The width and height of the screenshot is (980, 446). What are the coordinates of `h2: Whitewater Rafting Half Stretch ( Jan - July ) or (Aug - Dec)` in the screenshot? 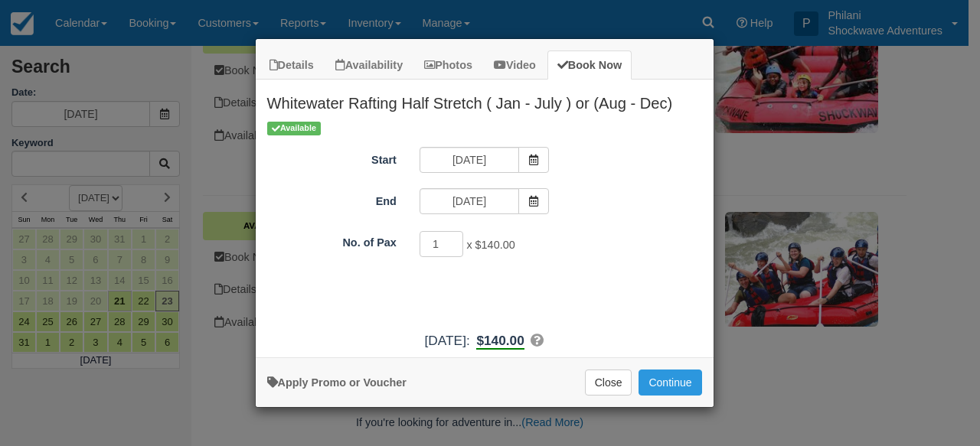 It's located at (485, 99).